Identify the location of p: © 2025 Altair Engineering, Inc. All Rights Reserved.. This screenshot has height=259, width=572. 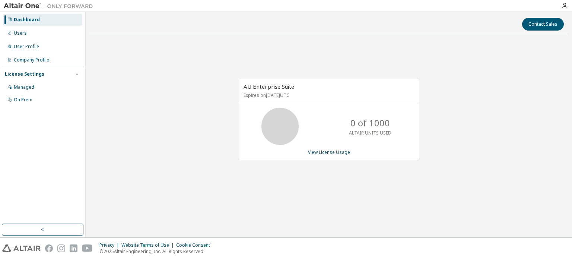
(157, 251).